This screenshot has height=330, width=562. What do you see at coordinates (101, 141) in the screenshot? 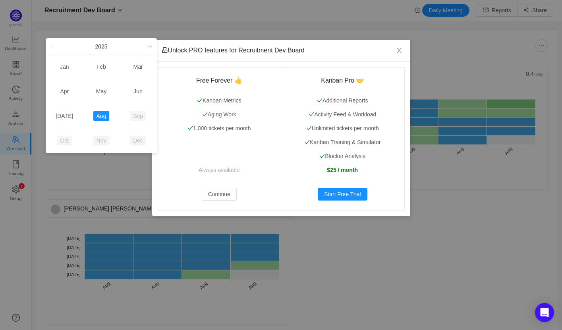
I see `a: Nov` at bounding box center [101, 141].